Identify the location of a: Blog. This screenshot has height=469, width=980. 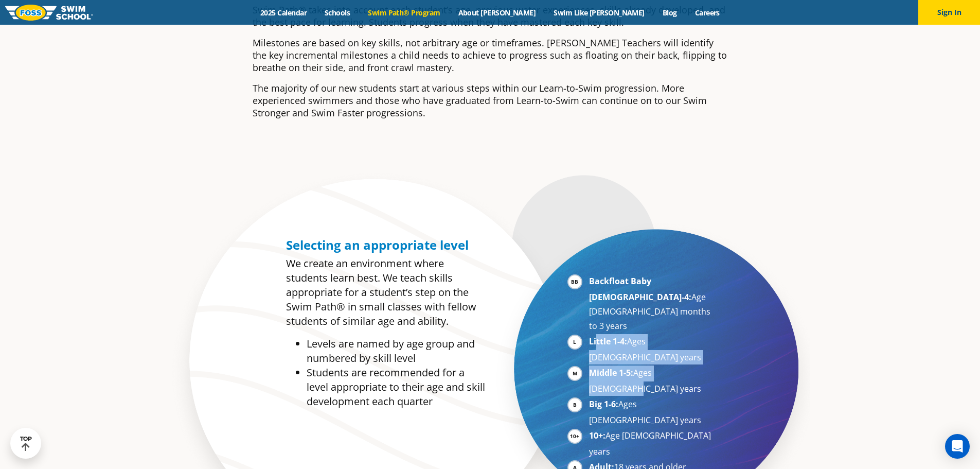
(670, 12).